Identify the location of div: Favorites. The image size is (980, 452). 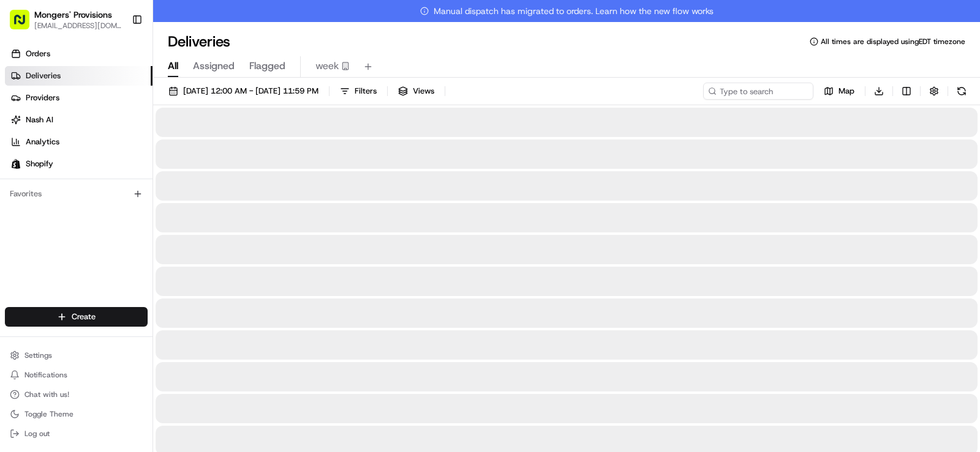
(76, 194).